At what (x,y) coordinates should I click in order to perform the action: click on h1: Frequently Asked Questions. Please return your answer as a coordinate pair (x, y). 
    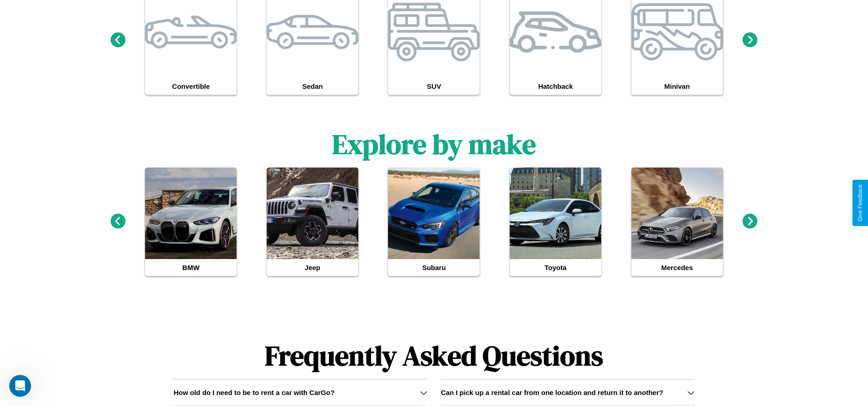
    Looking at the image, I should click on (434, 355).